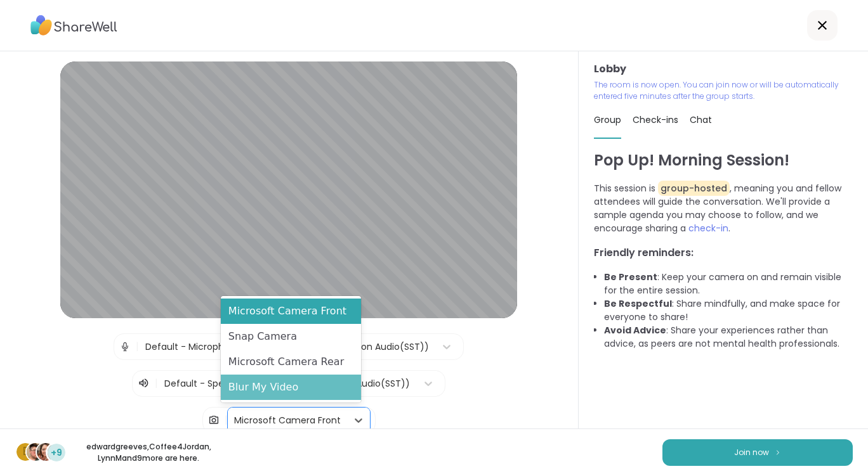  Describe the element at coordinates (35, 452) in the screenshot. I see `img: Coffee4Jordan` at that location.